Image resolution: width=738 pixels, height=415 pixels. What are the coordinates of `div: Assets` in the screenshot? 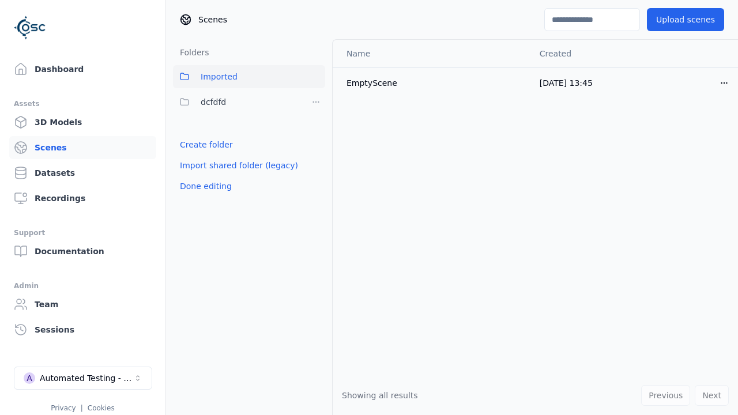 It's located at (82, 104).